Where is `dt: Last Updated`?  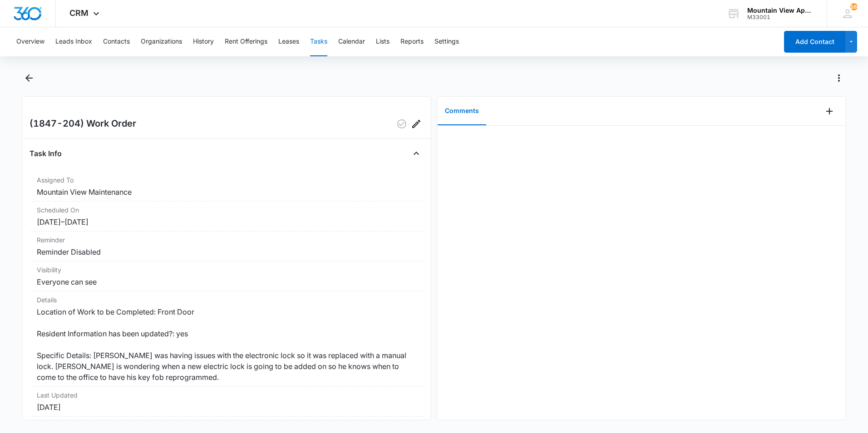 dt: Last Updated is located at coordinates (226, 395).